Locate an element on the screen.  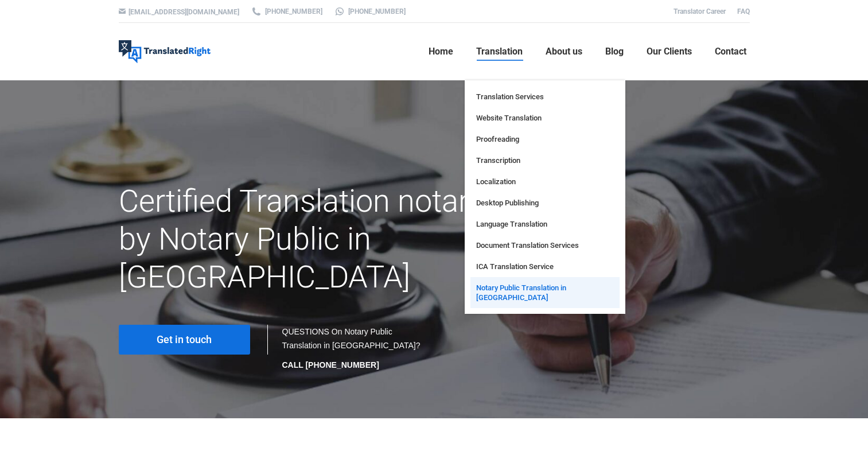
a: Translation is located at coordinates (500, 51).